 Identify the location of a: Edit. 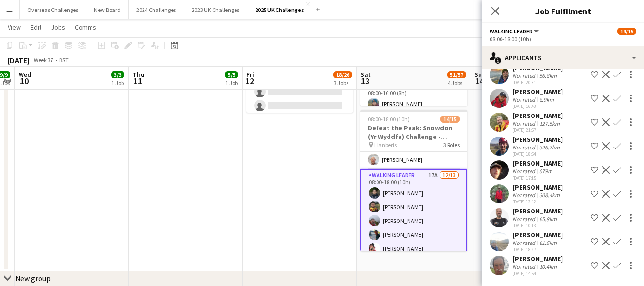
(36, 27).